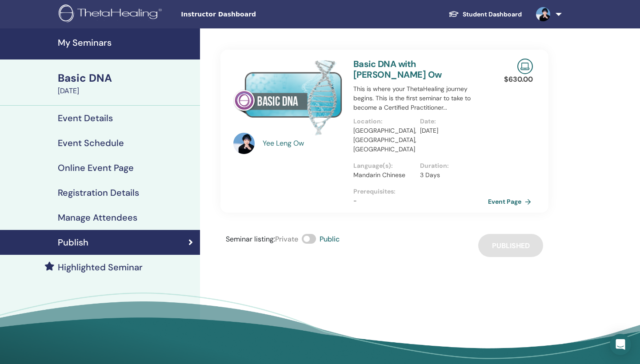 The image size is (640, 364). Describe the element at coordinates (621, 345) in the screenshot. I see `div: Open Intercom Messenger` at that location.